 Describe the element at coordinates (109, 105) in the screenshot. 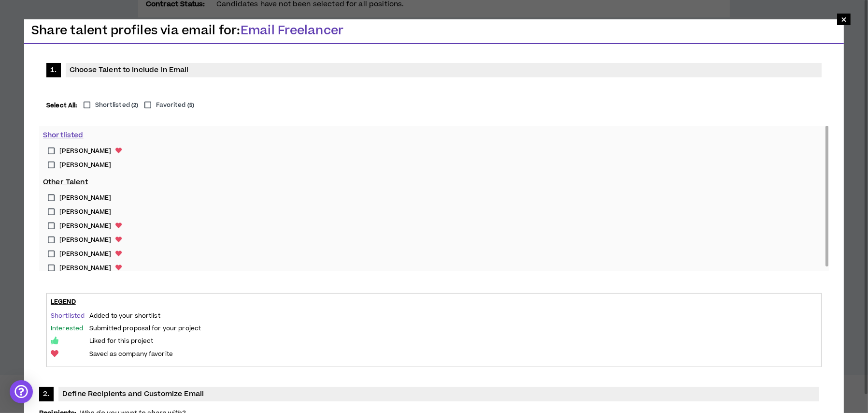

I see `label: Shortlisted` at that location.